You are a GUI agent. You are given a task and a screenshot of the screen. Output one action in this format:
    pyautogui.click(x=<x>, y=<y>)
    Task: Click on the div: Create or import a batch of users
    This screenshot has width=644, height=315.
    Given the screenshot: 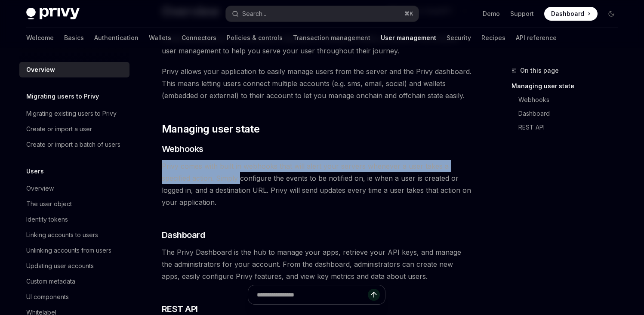 What is the action you would take?
    pyautogui.click(x=73, y=145)
    